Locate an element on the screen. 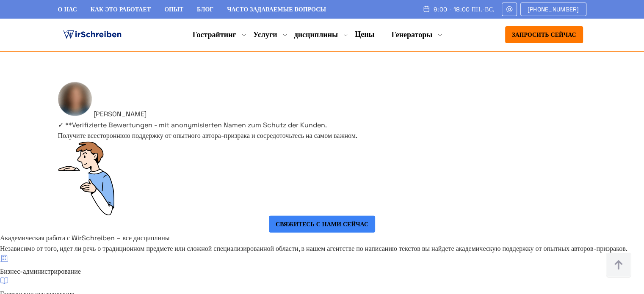  font: Как это работает is located at coordinates (121, 9).